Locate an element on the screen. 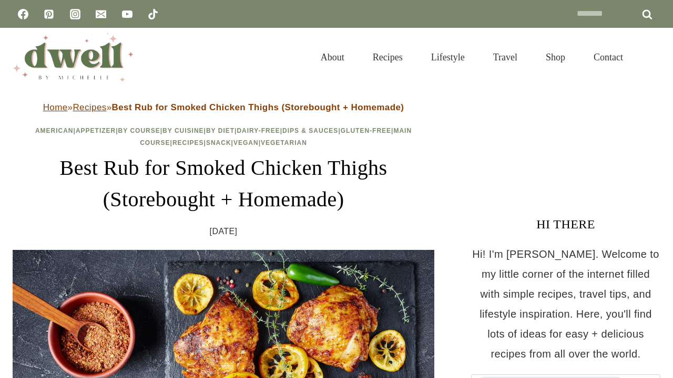  a: Lifestyle is located at coordinates (448, 57).